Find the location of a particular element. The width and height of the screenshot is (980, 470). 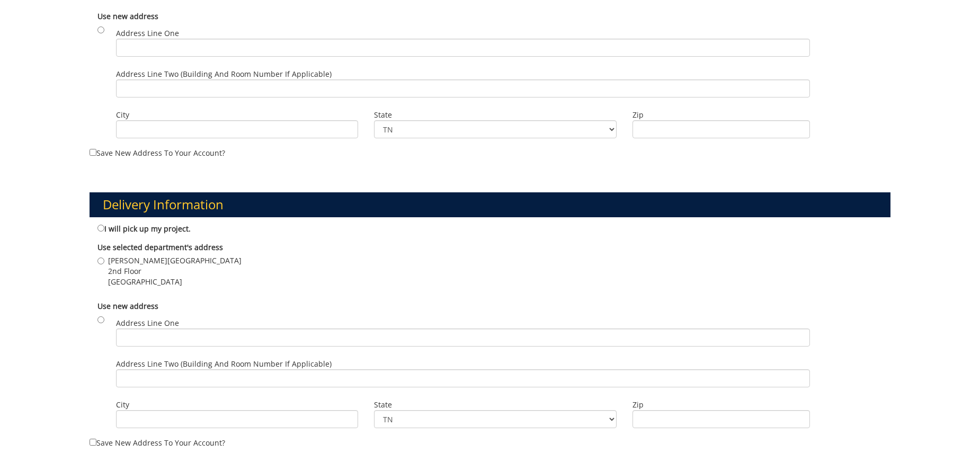

b: Use selected department's address is located at coordinates (160, 247).